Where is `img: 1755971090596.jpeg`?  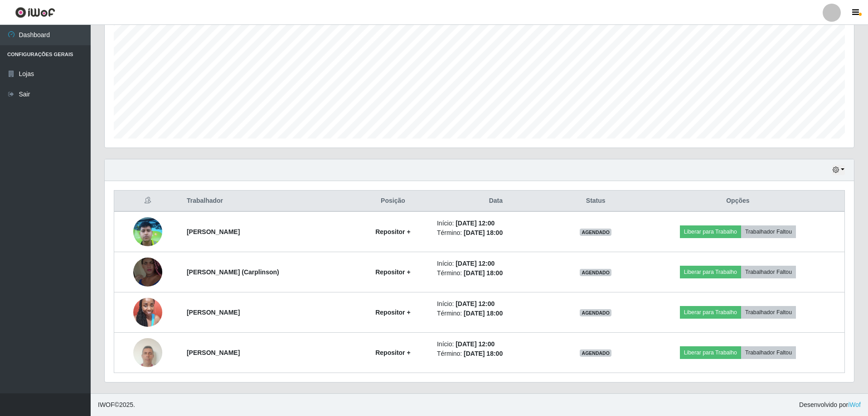 img: 1755971090596.jpeg is located at coordinates (148, 353).